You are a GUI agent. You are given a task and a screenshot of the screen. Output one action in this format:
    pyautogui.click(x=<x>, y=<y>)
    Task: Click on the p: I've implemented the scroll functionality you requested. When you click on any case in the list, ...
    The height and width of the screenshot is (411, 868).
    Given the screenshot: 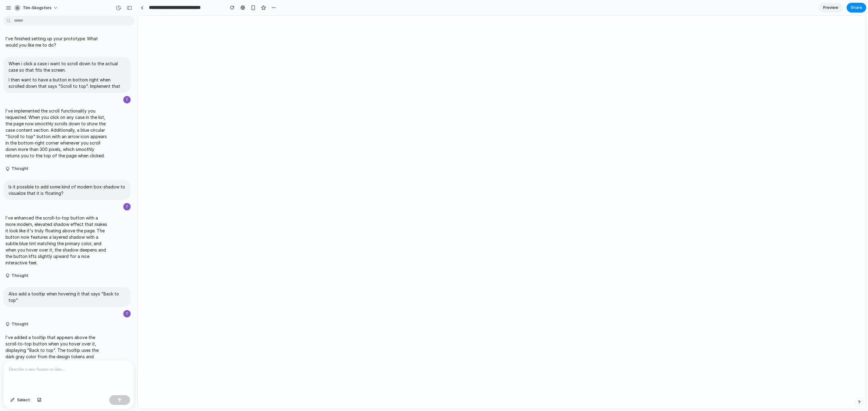 What is the action you would take?
    pyautogui.click(x=56, y=133)
    